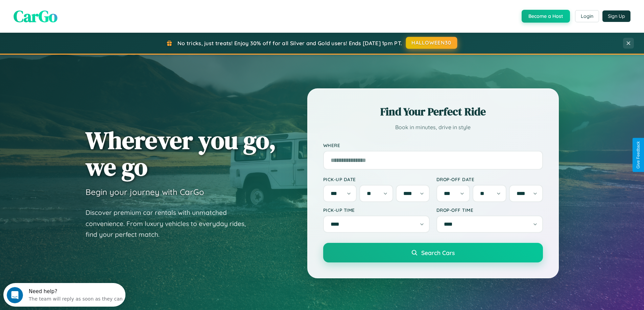 The height and width of the screenshot is (310, 644). What do you see at coordinates (144, 192) in the screenshot?
I see `h3: Begin your journey with CarGo` at bounding box center [144, 192].